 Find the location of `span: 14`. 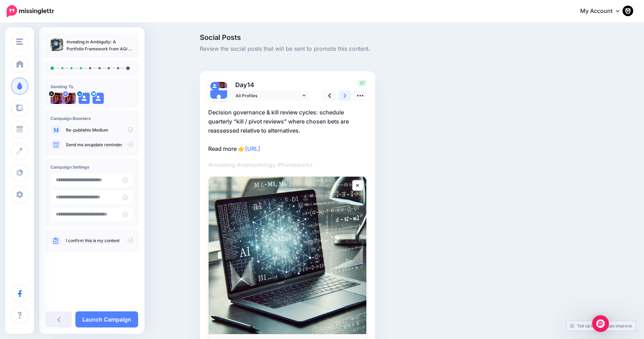

span: 14 is located at coordinates (250, 84).